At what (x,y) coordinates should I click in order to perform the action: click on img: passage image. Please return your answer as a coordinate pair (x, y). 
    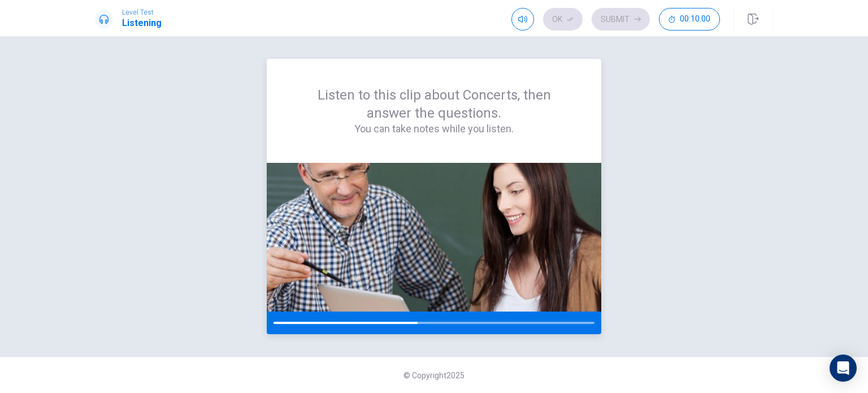
    Looking at the image, I should click on (434, 237).